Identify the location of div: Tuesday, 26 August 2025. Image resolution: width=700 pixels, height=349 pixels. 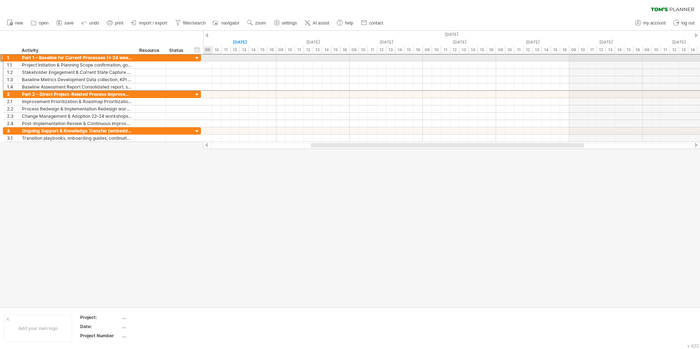
(313, 42).